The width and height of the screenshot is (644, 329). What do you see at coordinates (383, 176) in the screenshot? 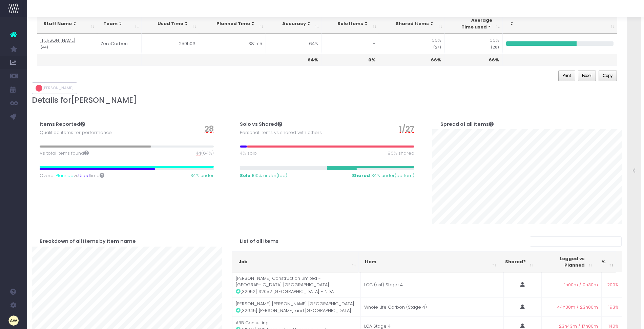
I see `span: (bottom)` at bounding box center [383, 176].